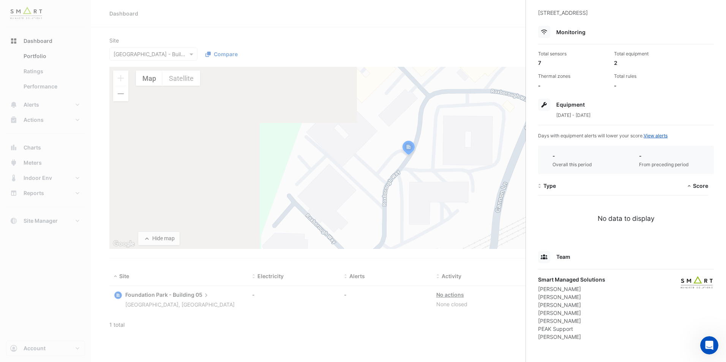  I want to click on div: Total rules, so click(649, 76).